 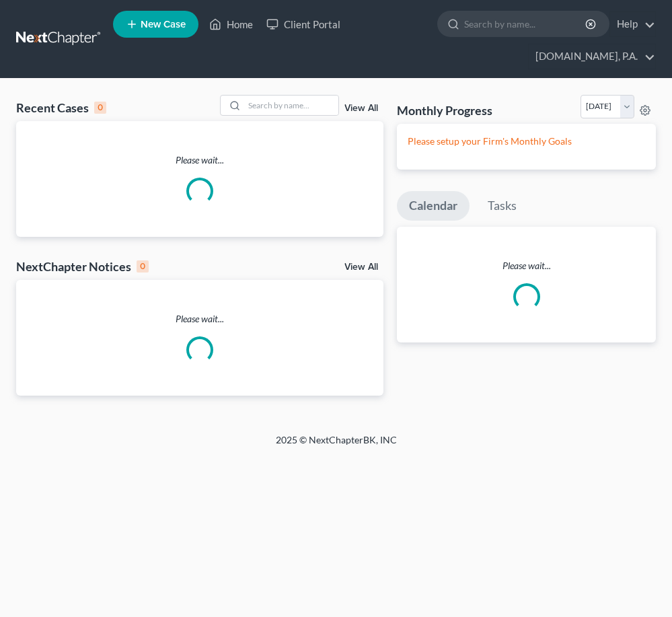 What do you see at coordinates (231, 24) in the screenshot?
I see `a: Home` at bounding box center [231, 24].